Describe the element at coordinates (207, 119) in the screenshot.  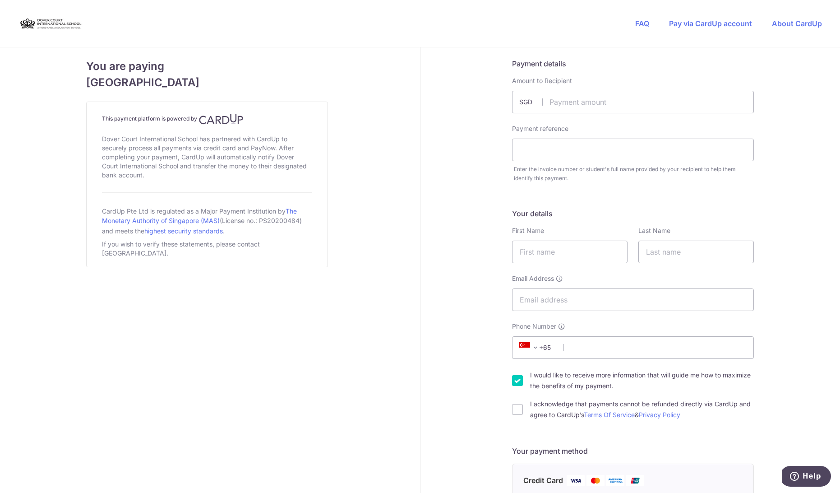
I see `h4: This payment platform is powered by` at that location.